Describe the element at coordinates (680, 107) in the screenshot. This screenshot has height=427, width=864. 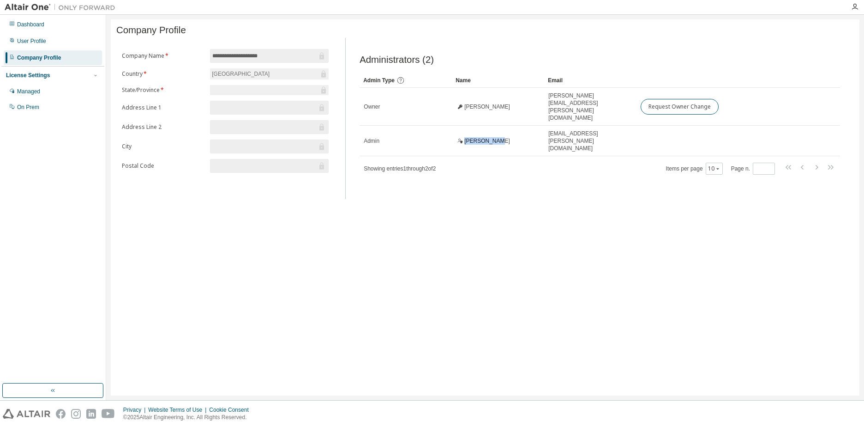
I see `button: Request Owner Change` at that location.